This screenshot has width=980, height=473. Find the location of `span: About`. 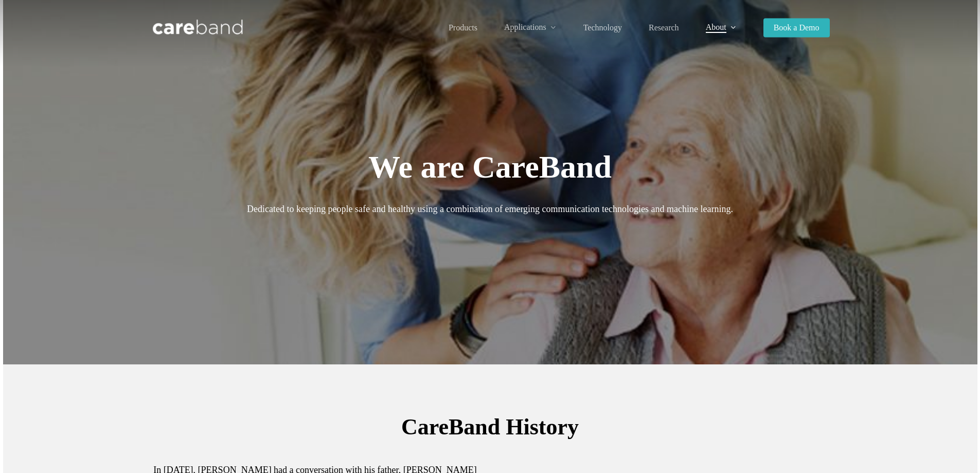

span: About is located at coordinates (716, 26).